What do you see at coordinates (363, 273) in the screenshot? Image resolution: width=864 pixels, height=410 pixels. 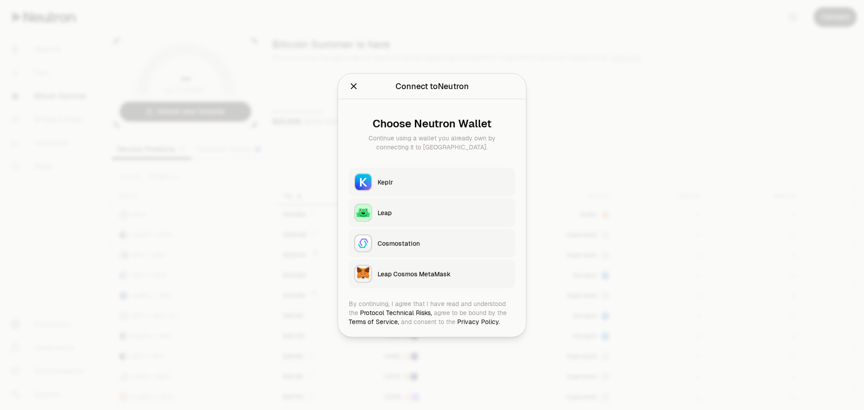 I see `img: Leap Cosmos MetaMask` at bounding box center [363, 273].